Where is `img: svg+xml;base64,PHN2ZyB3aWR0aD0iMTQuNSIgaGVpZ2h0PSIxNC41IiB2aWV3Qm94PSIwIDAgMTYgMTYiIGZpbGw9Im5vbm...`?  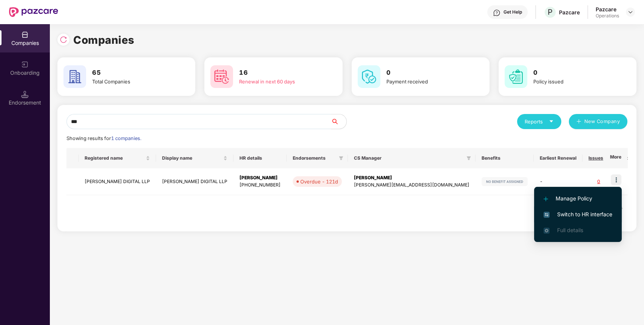
img: svg+xml;base64,PHN2ZyB3aWR0aD0iMTQuNSIgaGVpZ2h0PSIxNC41IiB2aWV3Qm94PSIwIDAgMTYgMTYiIGZpbGw9Im5vbm... is located at coordinates (25, 94).